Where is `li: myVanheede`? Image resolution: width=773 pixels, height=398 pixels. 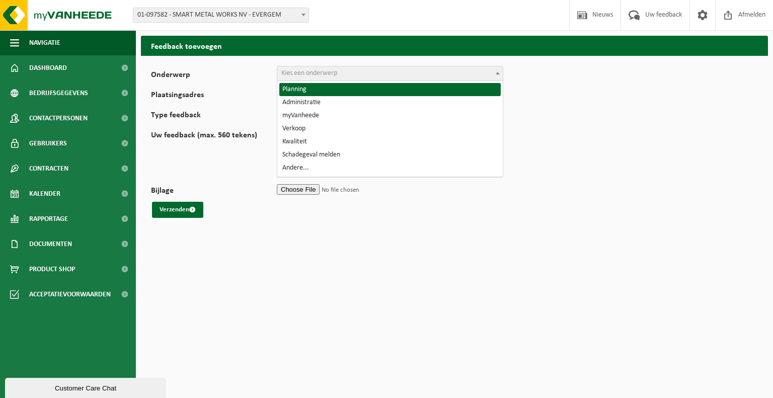
li: myVanheede is located at coordinates (390, 116).